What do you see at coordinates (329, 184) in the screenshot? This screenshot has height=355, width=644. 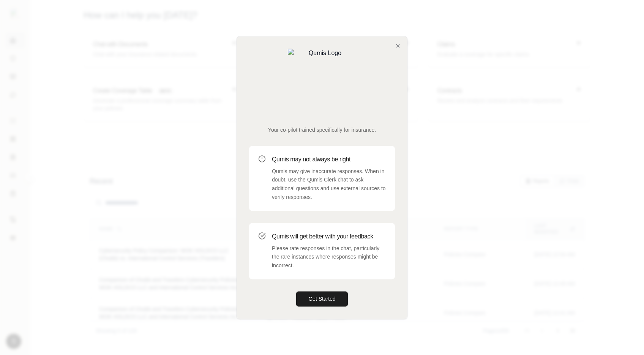 I see `p: Qumis may give inaccurate responses. When in doubt, use the Qumis Clerk chat to ask additional qu...` at bounding box center [329, 184].